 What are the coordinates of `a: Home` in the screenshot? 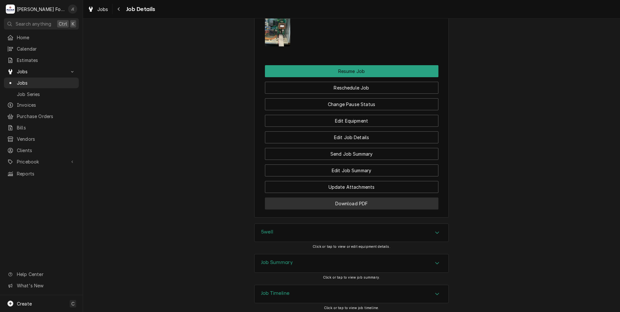 It's located at (41, 37).